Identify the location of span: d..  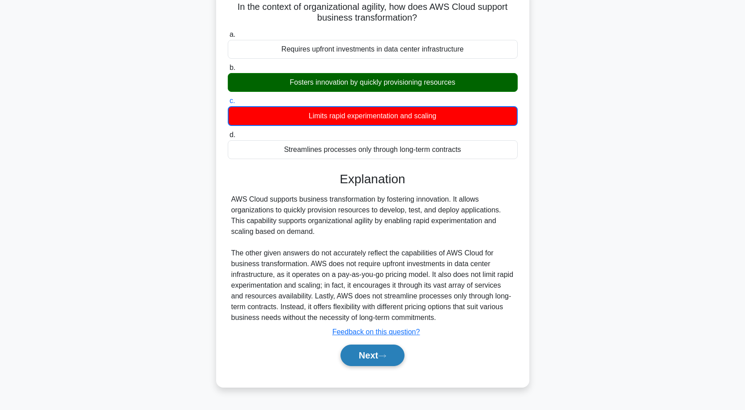
(232, 134).